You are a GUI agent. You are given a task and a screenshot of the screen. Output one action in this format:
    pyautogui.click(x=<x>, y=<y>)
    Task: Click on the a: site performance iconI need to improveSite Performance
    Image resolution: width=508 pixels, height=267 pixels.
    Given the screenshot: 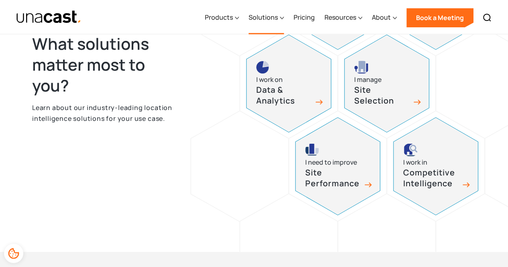 What is the action you would take?
    pyautogui.click(x=337, y=166)
    